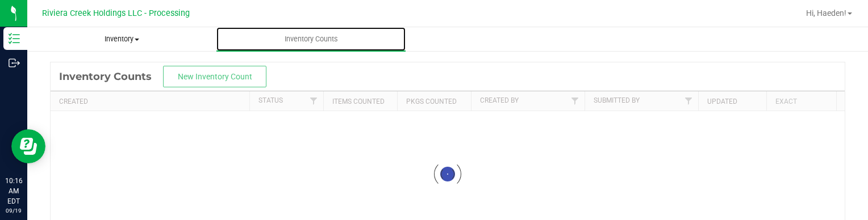  I want to click on p: 10:16 AM EDT, so click(14, 191).